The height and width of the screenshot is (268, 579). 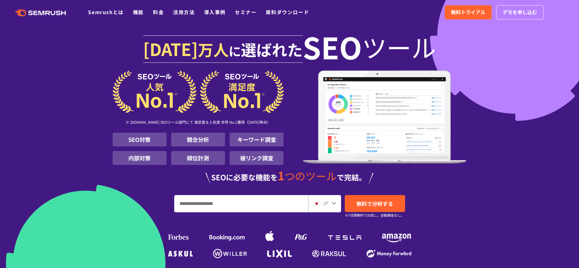 What do you see at coordinates (245, 12) in the screenshot?
I see `a: セミナー` at bounding box center [245, 12].